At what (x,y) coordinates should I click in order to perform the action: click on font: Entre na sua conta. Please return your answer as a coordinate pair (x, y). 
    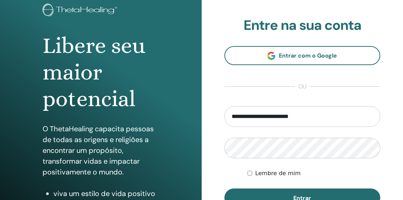
    Looking at the image, I should click on (302, 25).